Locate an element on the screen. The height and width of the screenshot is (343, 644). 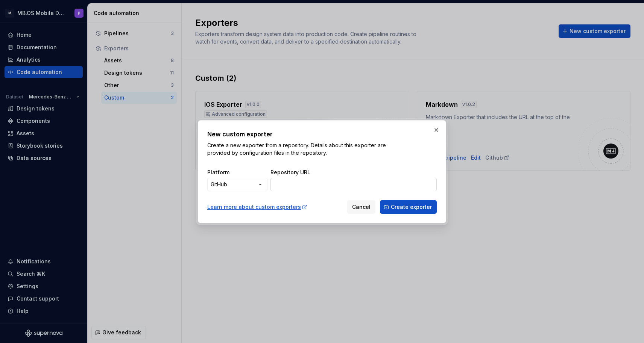
span: Create exporter is located at coordinates (411, 207).